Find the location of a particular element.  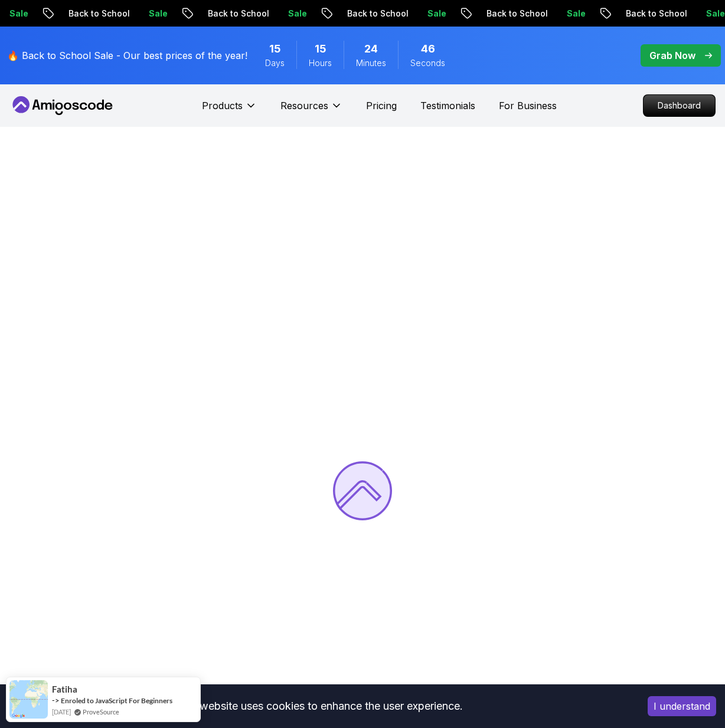

span: Minutes is located at coordinates (371, 63).